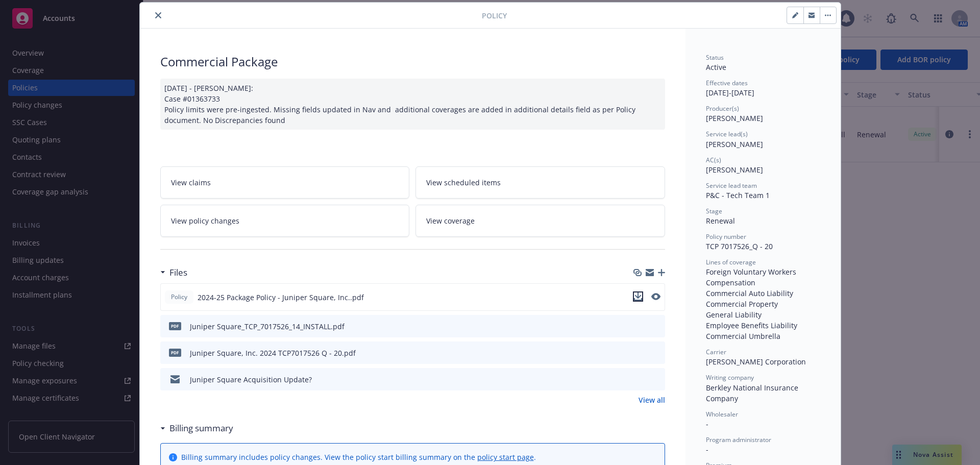 The width and height of the screenshot is (980, 465). I want to click on span: Lines of coverage, so click(730, 262).